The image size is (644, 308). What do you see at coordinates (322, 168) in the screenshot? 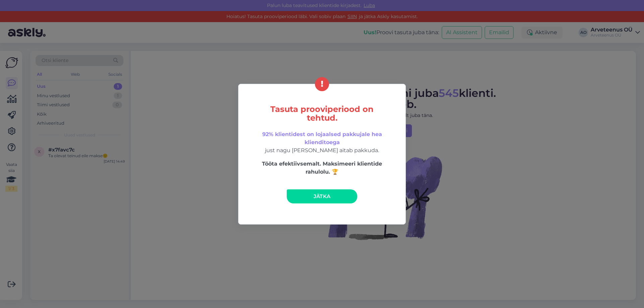
I see `p: Tööta efektiivsemalt. Maksimeeri klientide rahulolu. 🏆` at bounding box center [322, 168].